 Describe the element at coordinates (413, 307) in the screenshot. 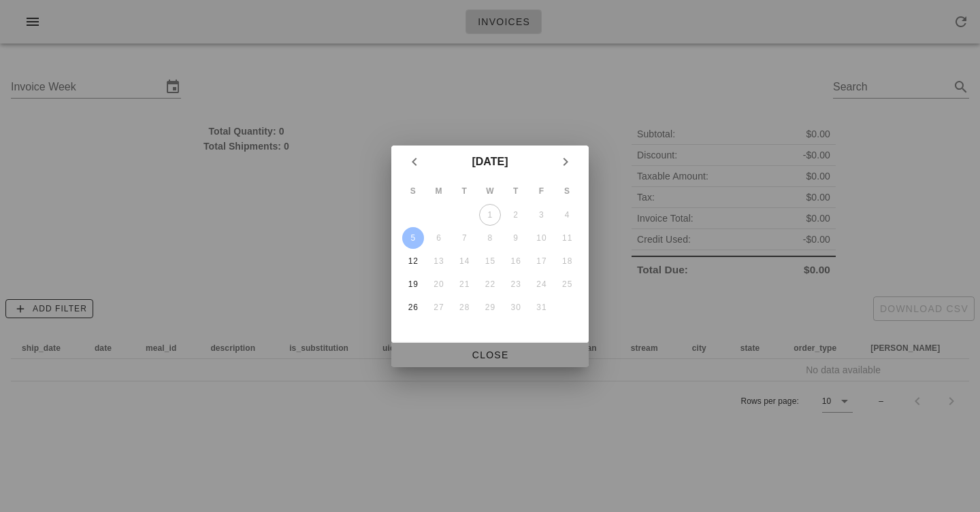

I see `div: 26` at that location.